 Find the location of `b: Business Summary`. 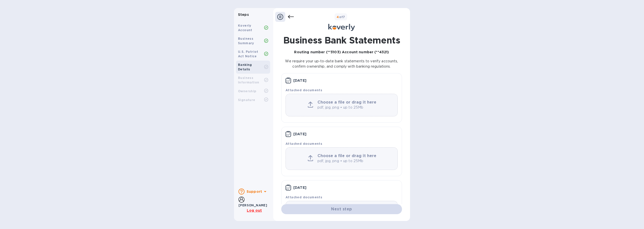

b: Business Summary is located at coordinates (246, 41).